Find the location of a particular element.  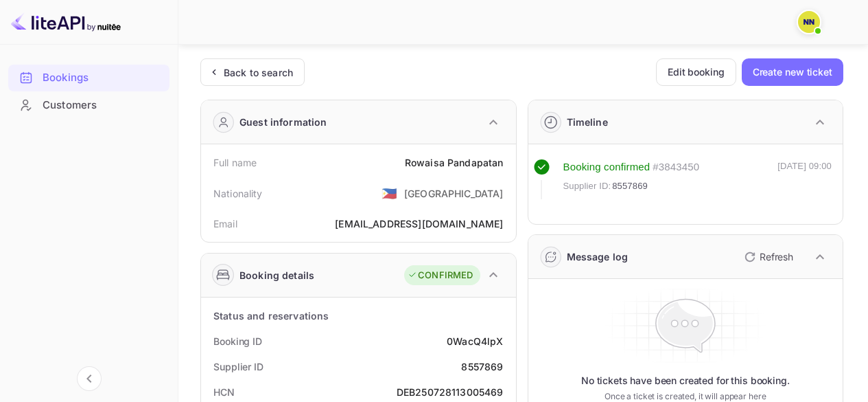

div: CONFIRMED is located at coordinates (440, 276).